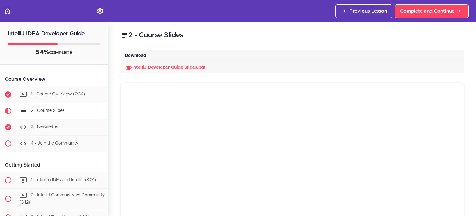 The width and height of the screenshot is (476, 216). Describe the element at coordinates (432, 11) in the screenshot. I see `a: Complete and Continue` at that location.